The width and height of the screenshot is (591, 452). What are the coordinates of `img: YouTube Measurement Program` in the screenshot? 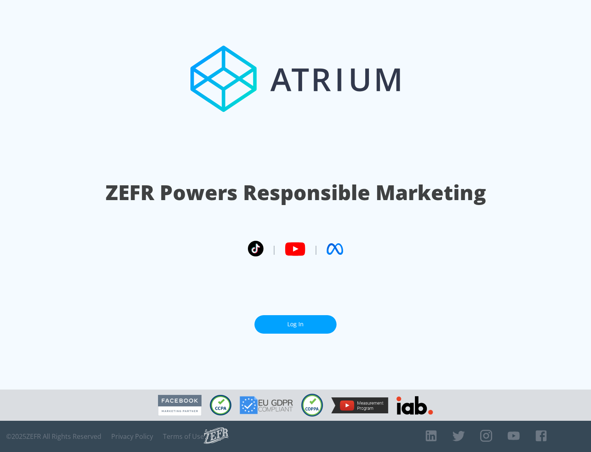 It's located at (360, 405).